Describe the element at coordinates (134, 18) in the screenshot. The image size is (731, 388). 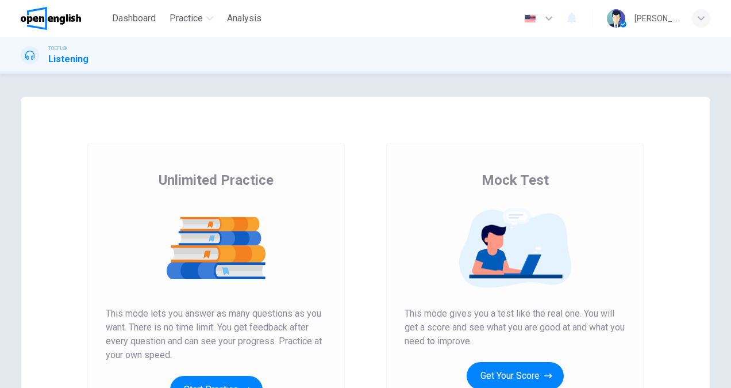
I see `a: Dashboard` at that location.